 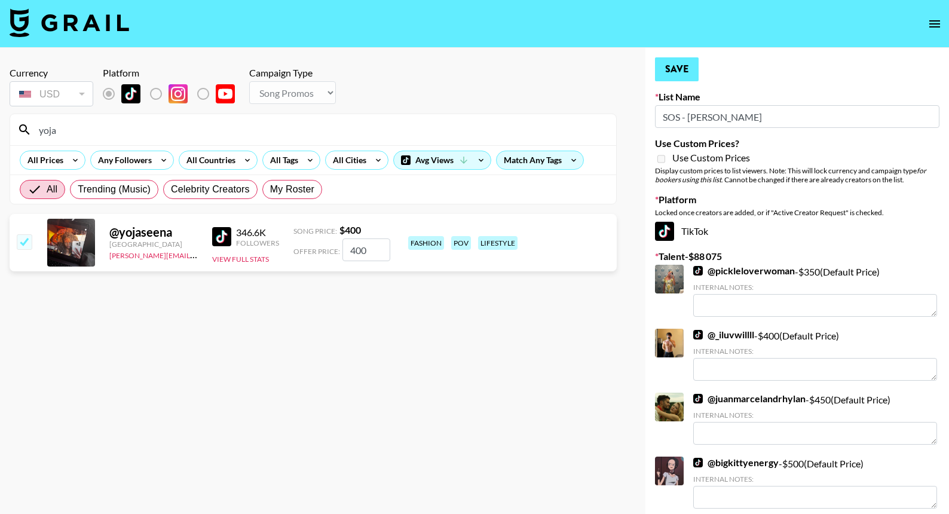 What do you see at coordinates (258, 243) in the screenshot?
I see `div: Followers` at bounding box center [258, 243].